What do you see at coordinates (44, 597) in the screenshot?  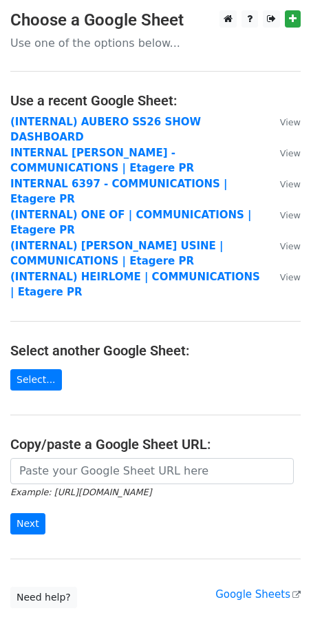 I see `a: Need help?` at bounding box center [44, 597].